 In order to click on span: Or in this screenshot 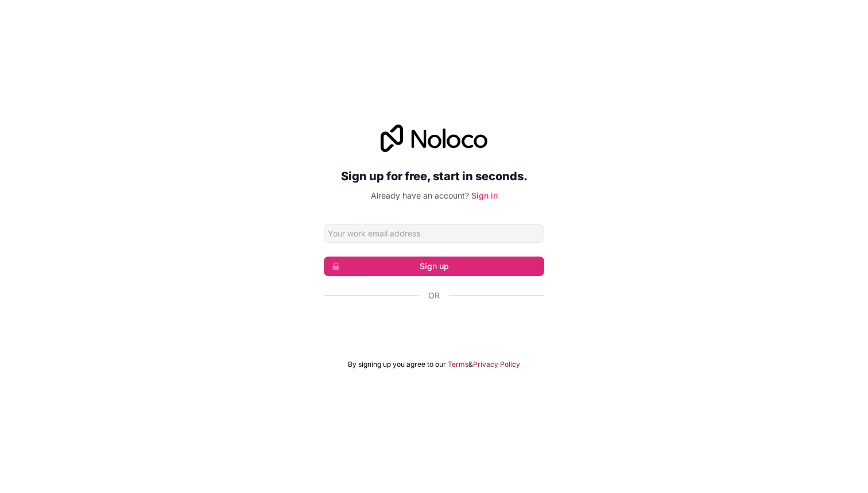, I will do `click(434, 295)`.